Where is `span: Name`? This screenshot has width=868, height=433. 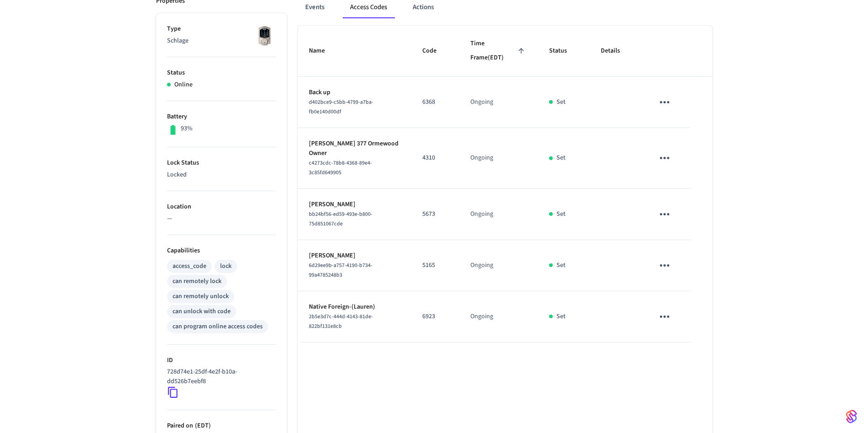 span: Name is located at coordinates (323, 51).